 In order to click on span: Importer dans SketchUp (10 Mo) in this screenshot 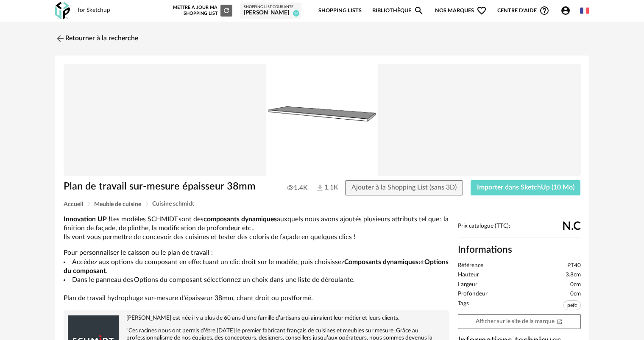, I will do `click(525, 187)`.